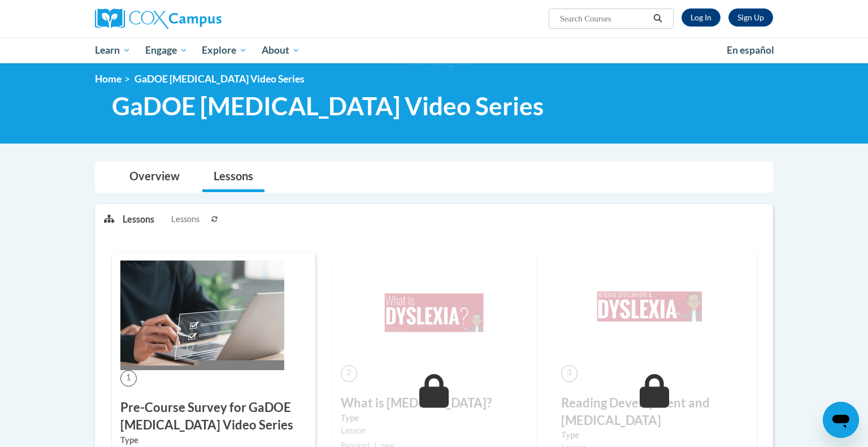  Describe the element at coordinates (750, 50) in the screenshot. I see `span: En español` at that location.